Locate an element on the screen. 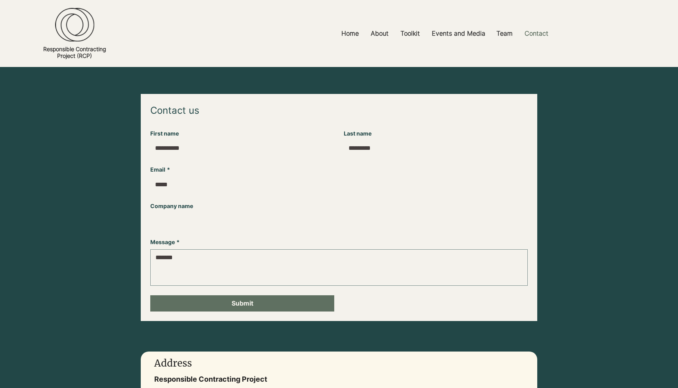 This screenshot has width=678, height=388. label: Last name is located at coordinates (358, 134).